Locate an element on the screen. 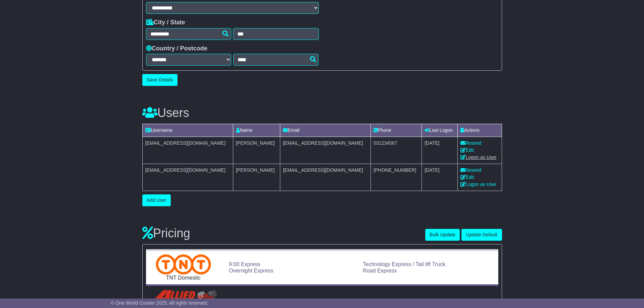  td: Last Logon is located at coordinates (439, 130).